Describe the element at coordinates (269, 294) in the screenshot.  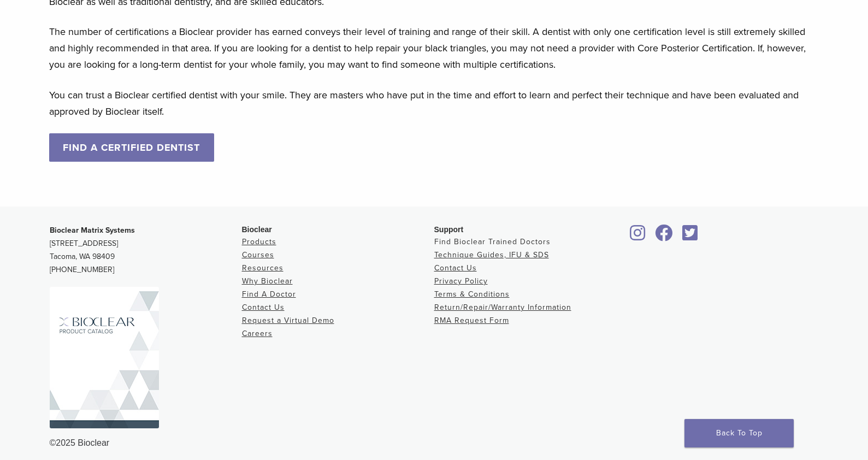
I see `a: Find A Doctor` at that location.